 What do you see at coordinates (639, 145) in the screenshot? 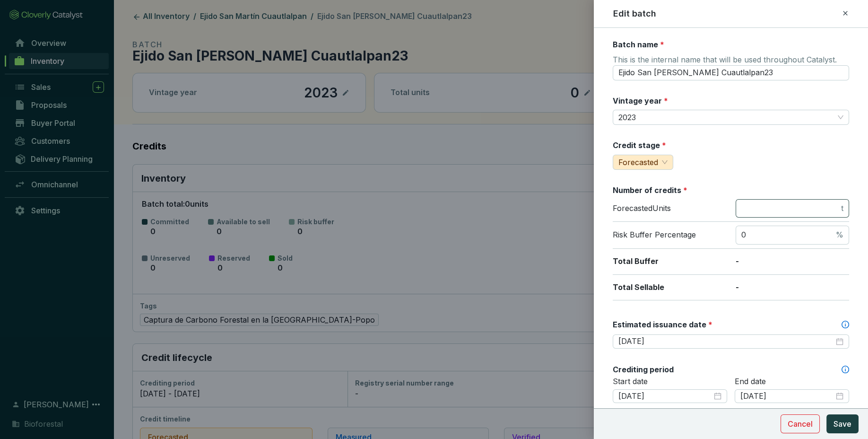
I see `label: Credit stage` at bounding box center [639, 145].